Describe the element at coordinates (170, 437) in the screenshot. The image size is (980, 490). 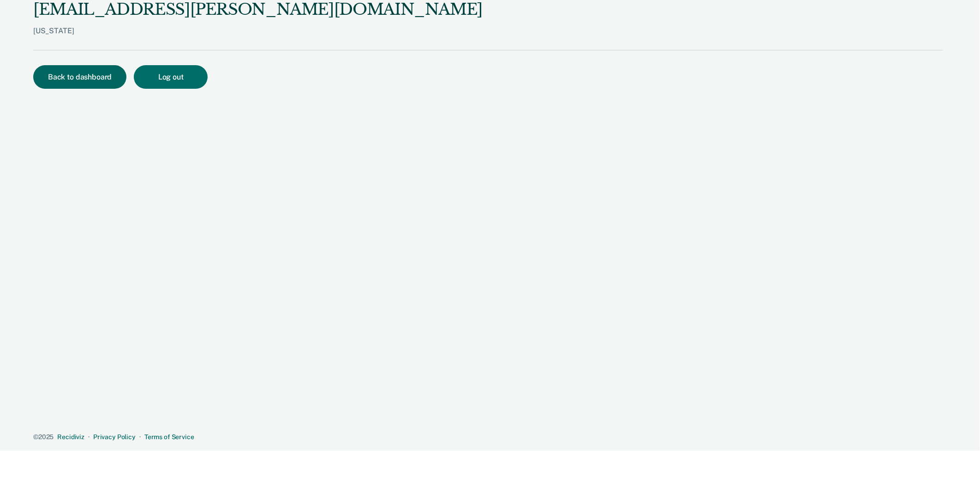
I see `a: Terms of Service` at that location.